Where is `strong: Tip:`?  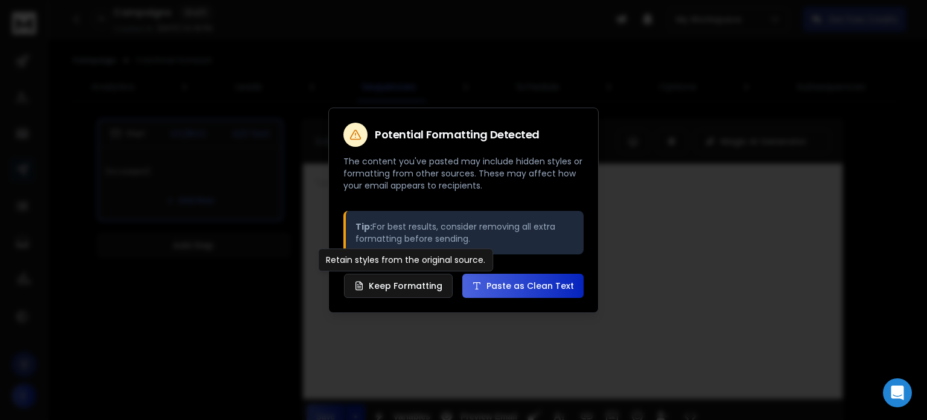
strong: Tip: is located at coordinates (364, 226).